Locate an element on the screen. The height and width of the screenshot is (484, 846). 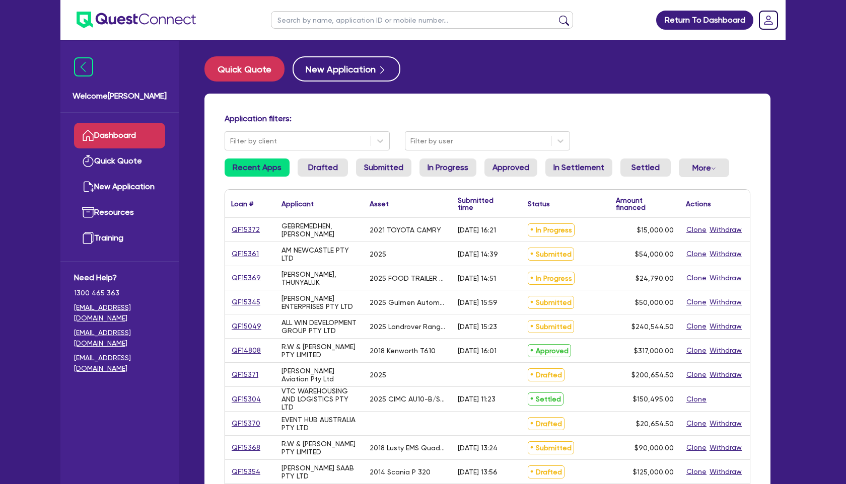
a: QF15370 is located at coordinates (246, 423).